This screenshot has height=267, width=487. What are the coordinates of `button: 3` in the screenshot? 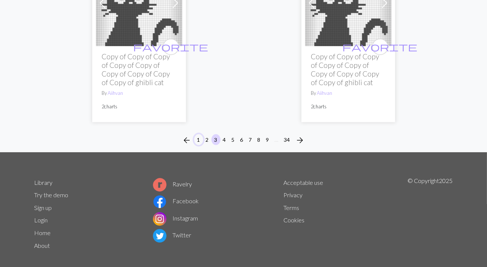 It's located at (216, 139).